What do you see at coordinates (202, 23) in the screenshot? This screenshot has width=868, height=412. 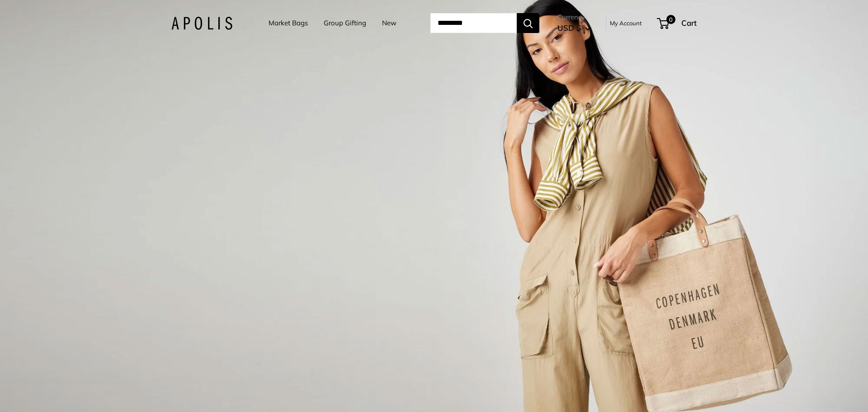 I see `img: Apolis` at bounding box center [202, 23].